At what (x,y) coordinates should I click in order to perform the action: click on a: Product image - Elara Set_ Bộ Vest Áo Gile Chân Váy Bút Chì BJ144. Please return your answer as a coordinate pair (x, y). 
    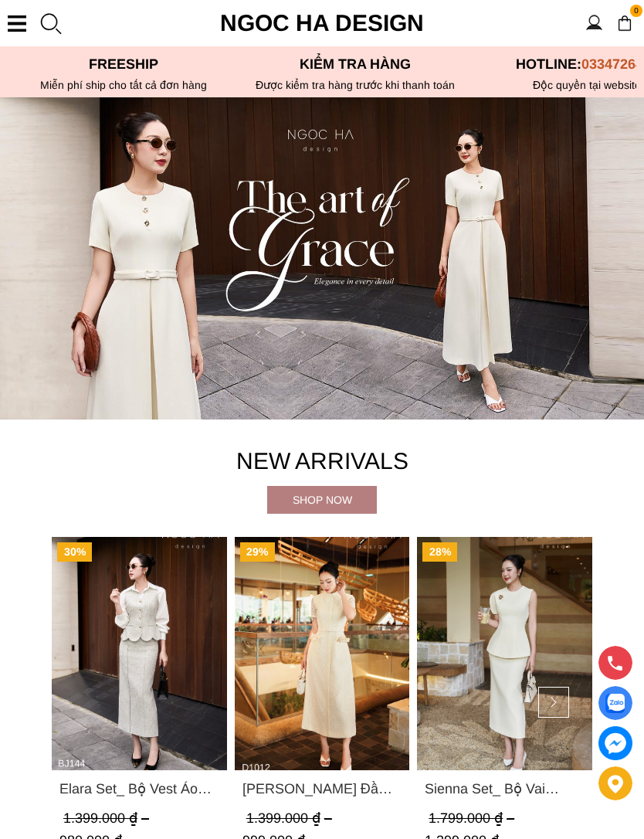
    Looking at the image, I should click on (139, 654).